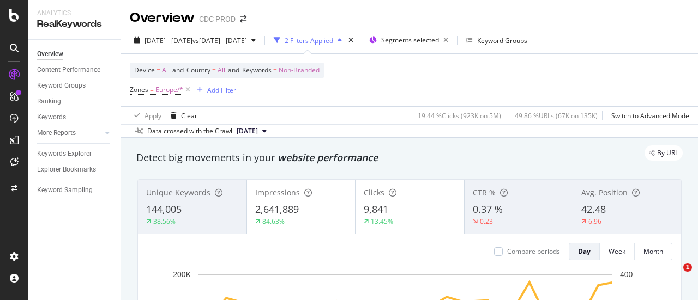  I want to click on button: 2 Filters Applied, so click(307, 40).